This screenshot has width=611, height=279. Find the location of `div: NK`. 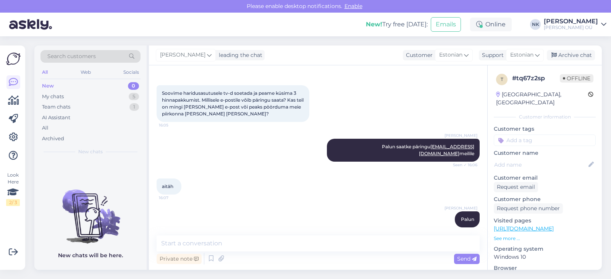

div: NK is located at coordinates (536, 24).